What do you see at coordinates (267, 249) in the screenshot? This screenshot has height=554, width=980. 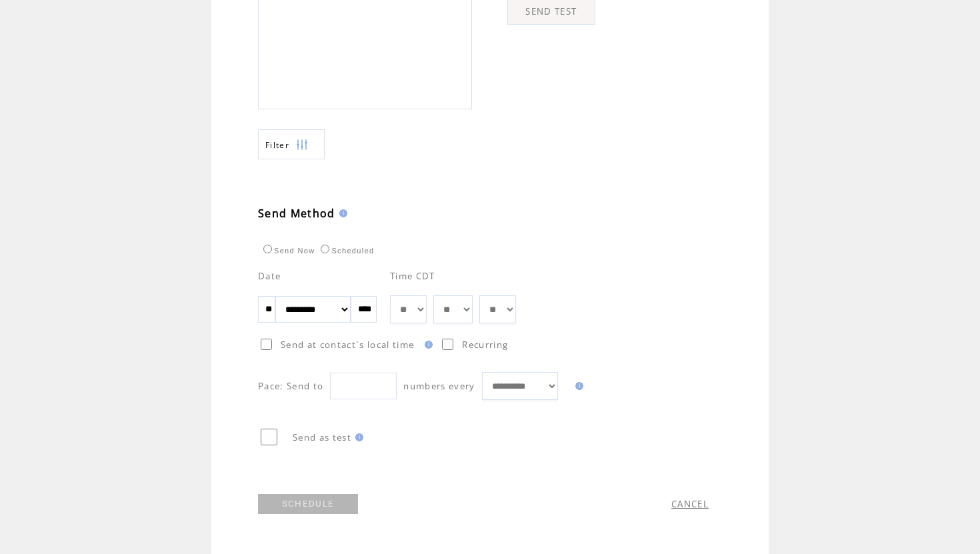 I see `input: Send Now` at bounding box center [267, 249].